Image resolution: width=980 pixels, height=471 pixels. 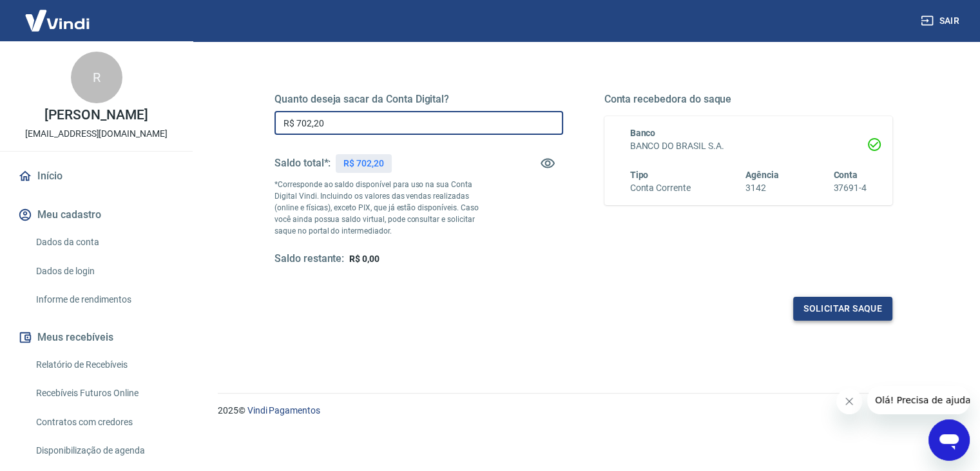 What do you see at coordinates (103, 271) in the screenshot?
I see `a: Dados de login` at bounding box center [103, 271].